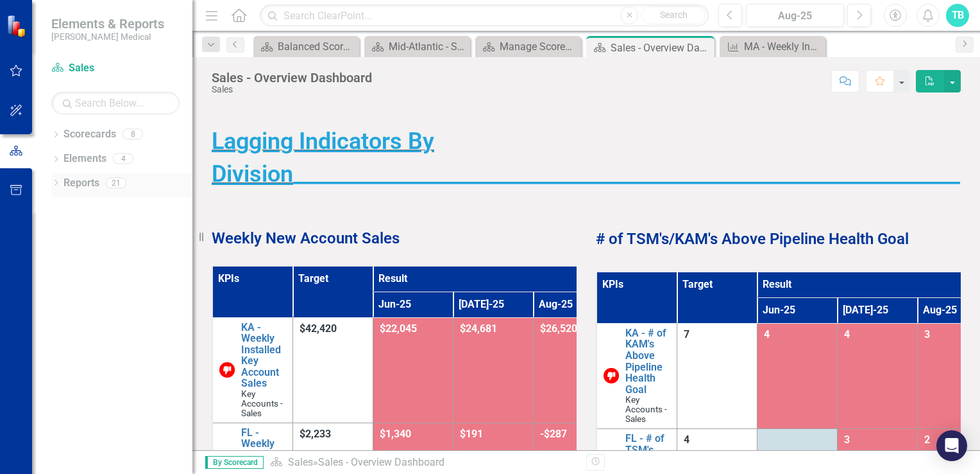 The width and height of the screenshot is (980, 474). What do you see at coordinates (686, 334) in the screenshot?
I see `span: 7` at bounding box center [686, 334].